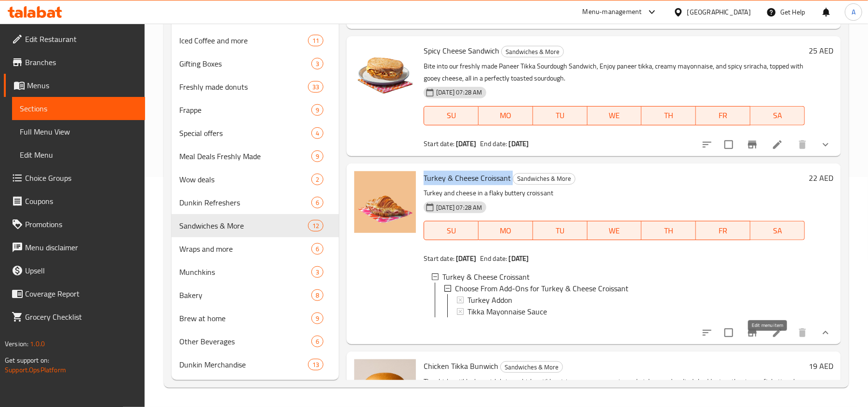 The image size is (868, 407). What do you see at coordinates (803, 145) in the screenshot?
I see `button: delete` at bounding box center [803, 145].